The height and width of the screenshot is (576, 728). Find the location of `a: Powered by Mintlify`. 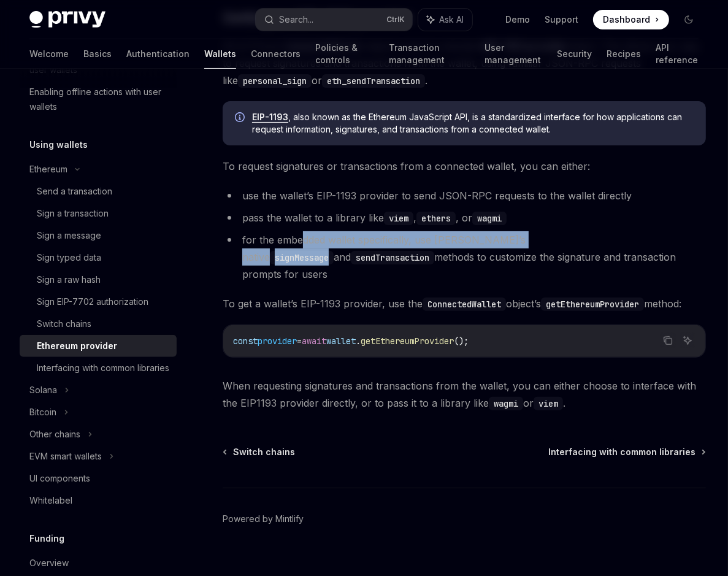

a: Powered by Mintlify is located at coordinates (263, 519).